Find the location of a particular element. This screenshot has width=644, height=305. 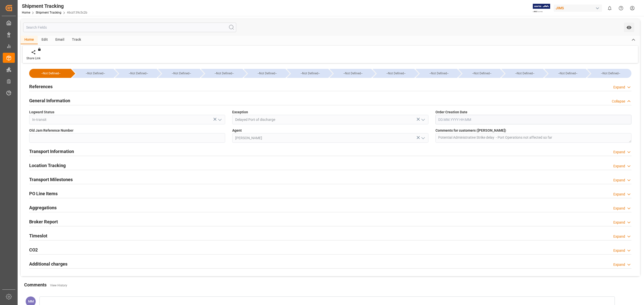

div: Home is located at coordinates (29, 40).